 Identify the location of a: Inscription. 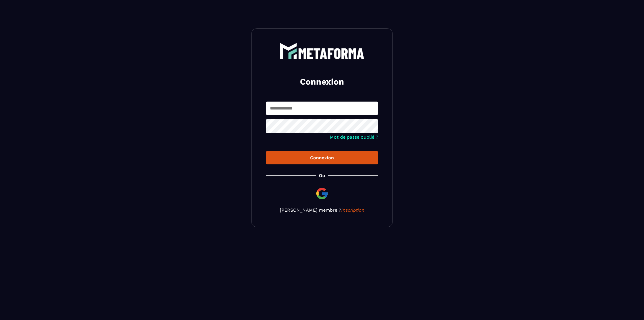
(353, 210).